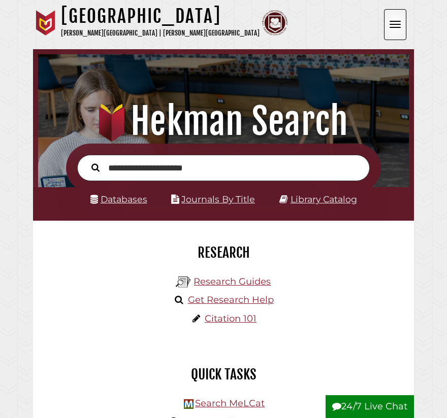 This screenshot has width=447, height=418. I want to click on a: Get Research Help, so click(230, 300).